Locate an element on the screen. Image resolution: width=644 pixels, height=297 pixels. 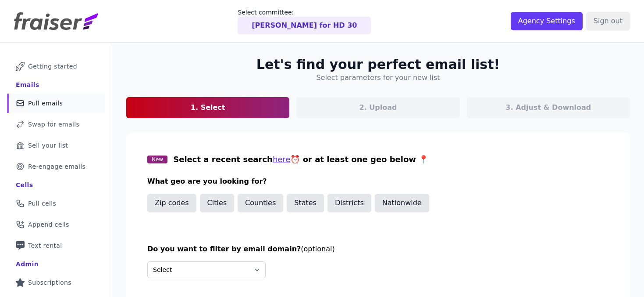
a: Text rental is located at coordinates (55, 245).